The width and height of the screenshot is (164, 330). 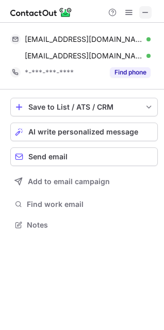 I want to click on span: Notes, so click(x=90, y=225).